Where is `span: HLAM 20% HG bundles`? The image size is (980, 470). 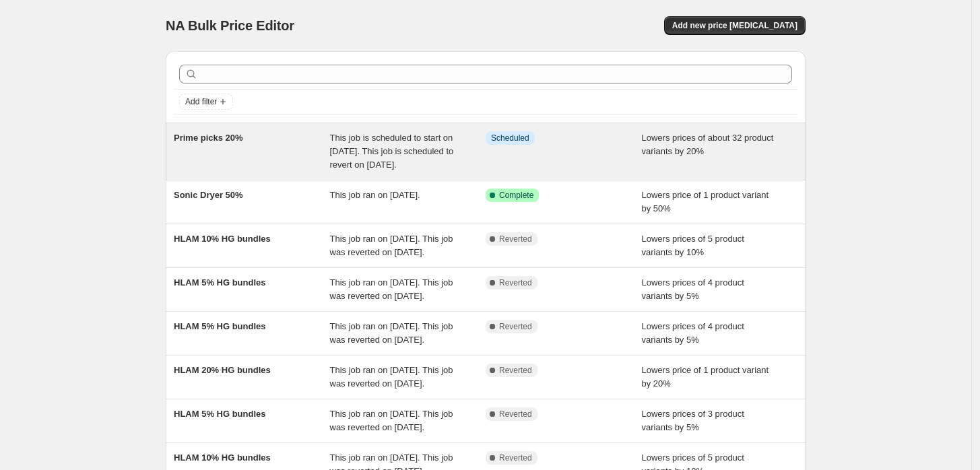 span: HLAM 20% HG bundles is located at coordinates (222, 370).